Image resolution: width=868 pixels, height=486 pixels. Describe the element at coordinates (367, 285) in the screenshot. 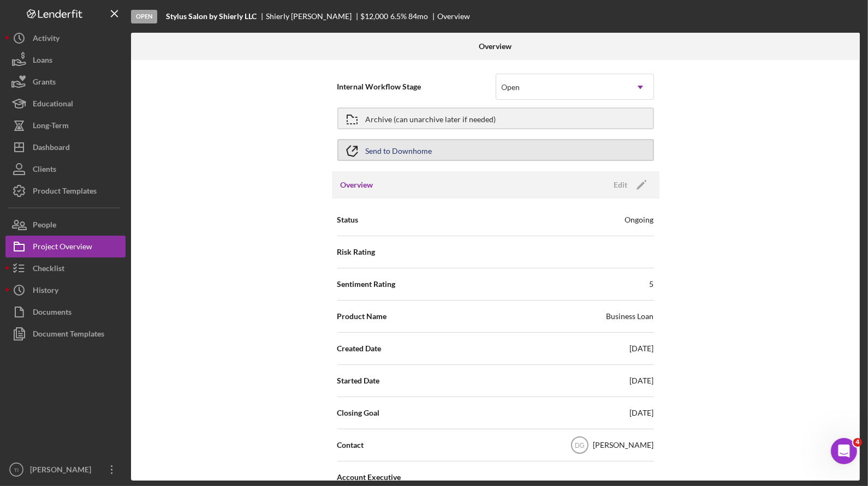

I see `span: Sentiment Rating` at that location.